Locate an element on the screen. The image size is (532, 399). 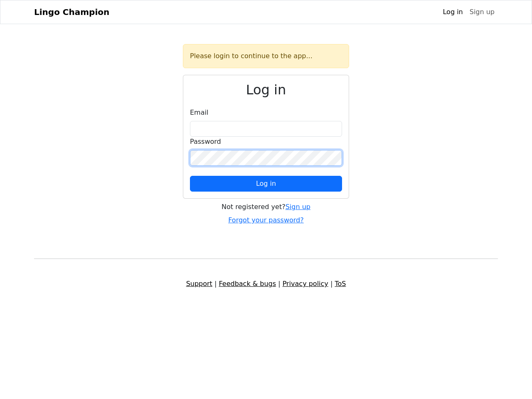
a: Log in is located at coordinates (453, 12).